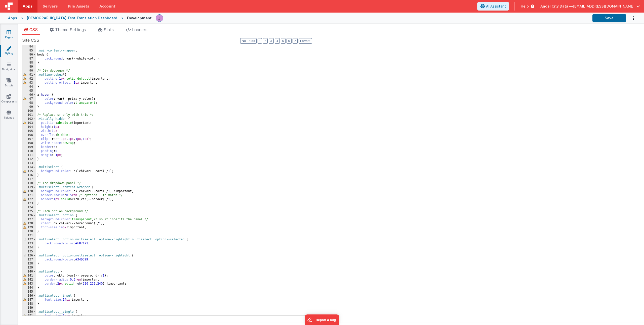 This screenshot has height=325, width=644. What do you see at coordinates (29, 75) in the screenshot?
I see `div: 91` at bounding box center [29, 75].